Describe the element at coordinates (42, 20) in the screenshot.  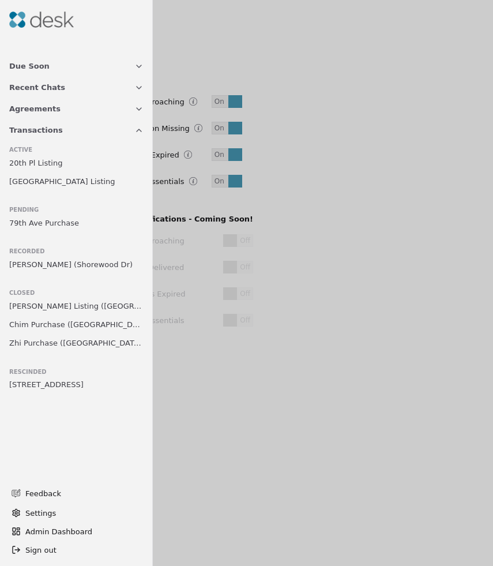
I see `img: Desk` at that location.